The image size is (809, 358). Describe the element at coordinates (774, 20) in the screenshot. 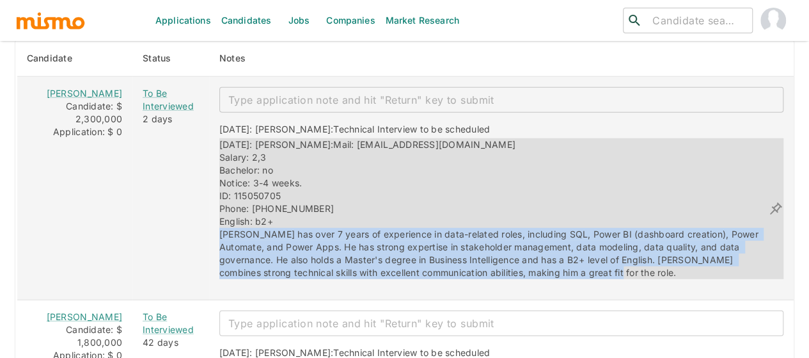

I see `img: Maia Reyes` at that location.